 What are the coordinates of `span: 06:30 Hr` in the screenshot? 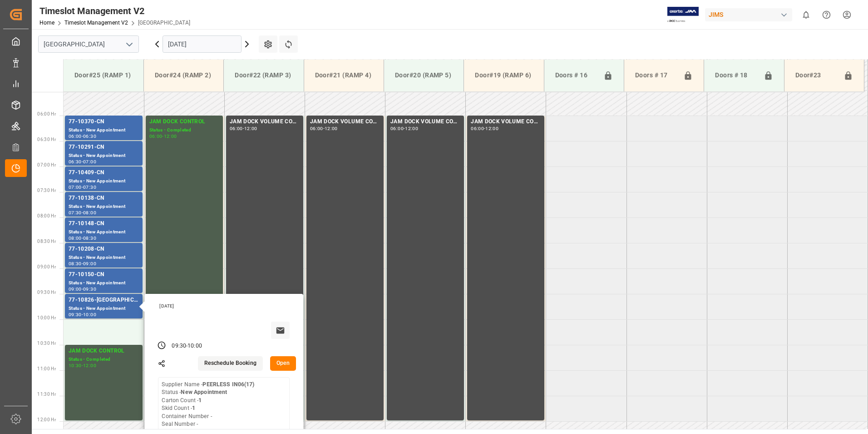 It's located at (47, 139).